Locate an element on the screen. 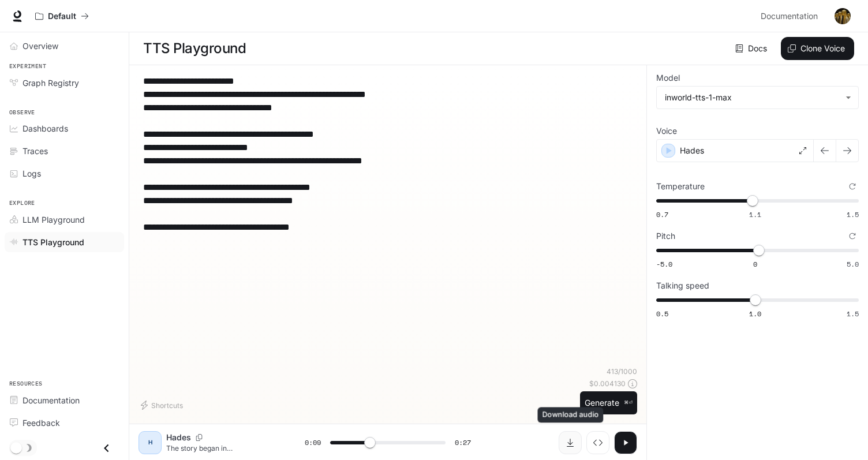 The height and width of the screenshot is (460, 868). div: H is located at coordinates (150, 442).